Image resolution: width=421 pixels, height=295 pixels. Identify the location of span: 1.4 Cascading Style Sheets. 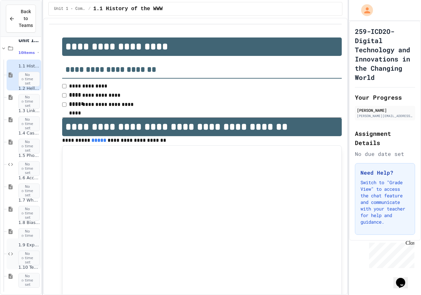
(29, 133).